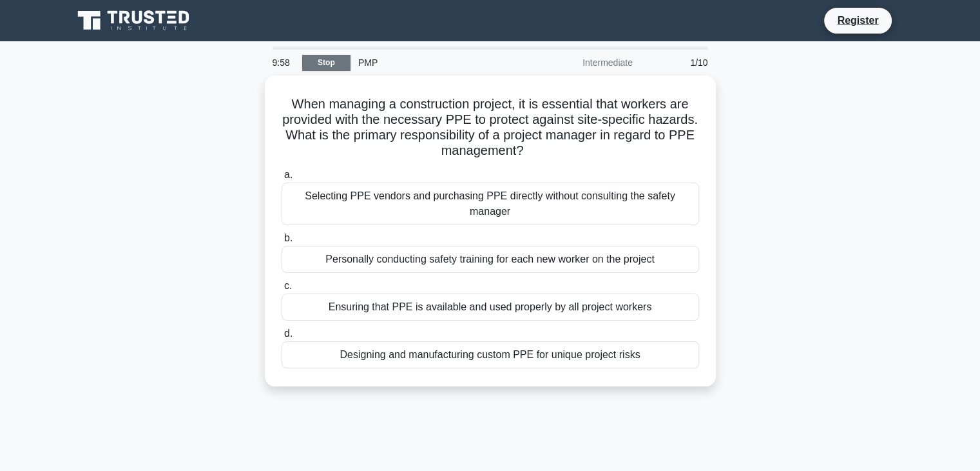  Describe the element at coordinates (490, 355) in the screenshot. I see `div: Designing and manufacturing custom PPE for unique project risks` at that location.